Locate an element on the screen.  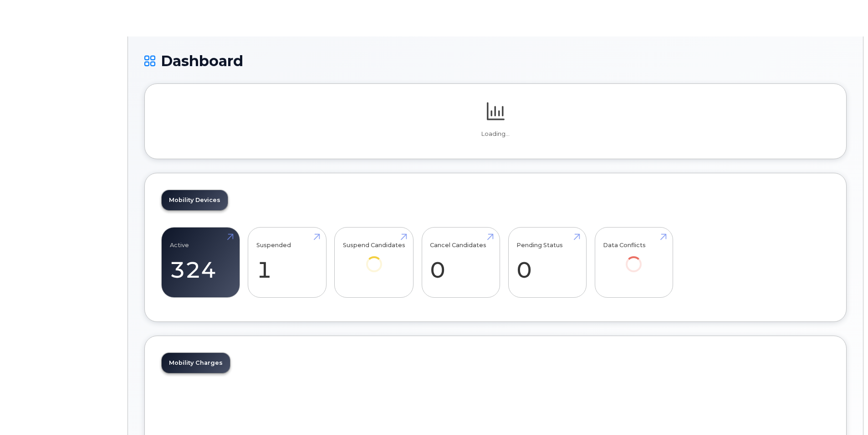
a: Mobility Devices is located at coordinates (194, 200).